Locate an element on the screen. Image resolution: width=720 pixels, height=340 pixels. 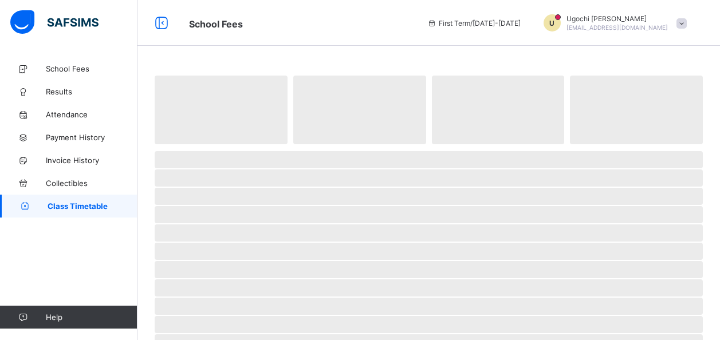
span: Class Timetable is located at coordinates (92, 206).